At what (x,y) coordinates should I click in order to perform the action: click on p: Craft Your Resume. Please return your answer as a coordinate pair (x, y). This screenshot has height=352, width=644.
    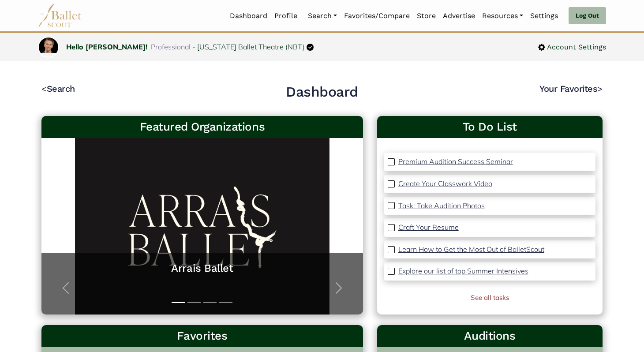
    Looking at the image, I should click on (428, 227).